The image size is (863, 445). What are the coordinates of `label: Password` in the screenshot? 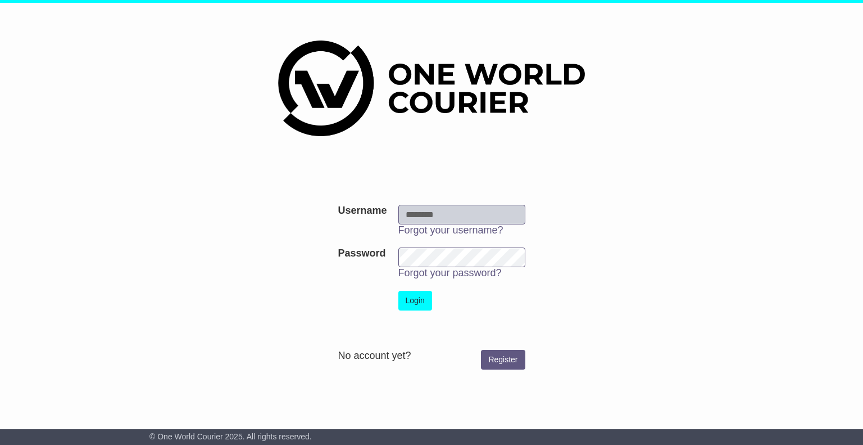 It's located at (361, 253).